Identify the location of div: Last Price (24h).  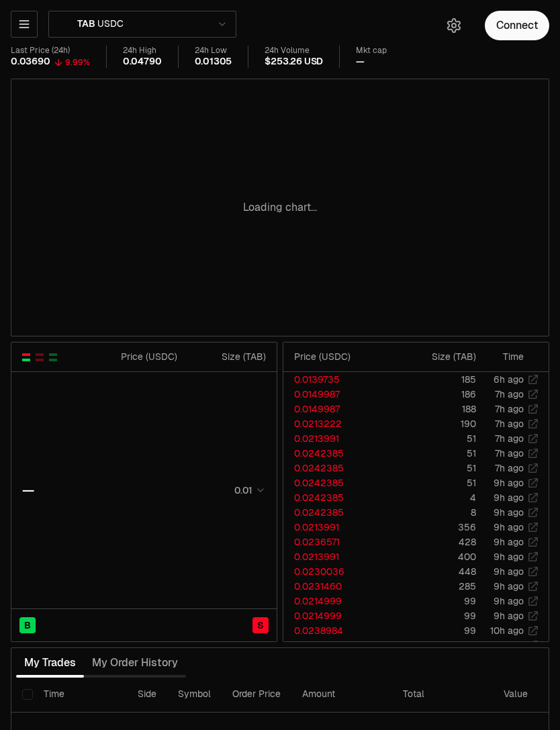
(50, 50).